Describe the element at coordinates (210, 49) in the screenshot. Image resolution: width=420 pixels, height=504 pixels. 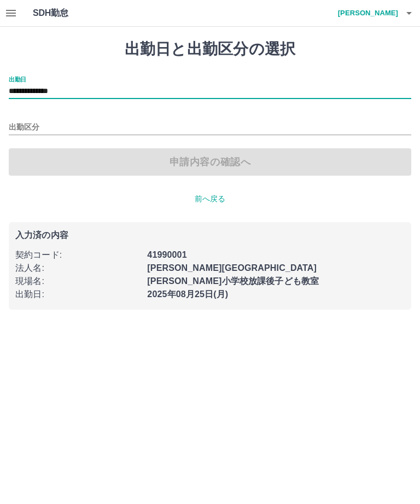
I see `h1: 出勤日と出勤区分の選択` at that location.